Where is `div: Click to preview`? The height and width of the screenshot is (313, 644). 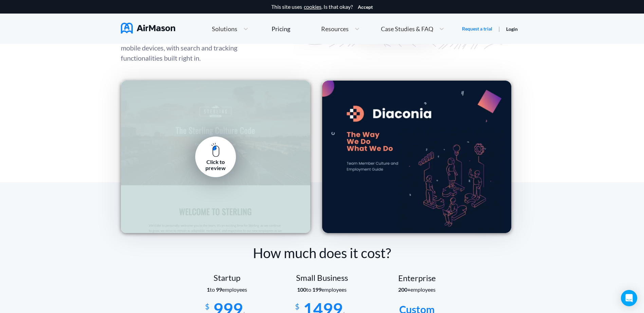
div: Click to preview is located at coordinates (215, 165).